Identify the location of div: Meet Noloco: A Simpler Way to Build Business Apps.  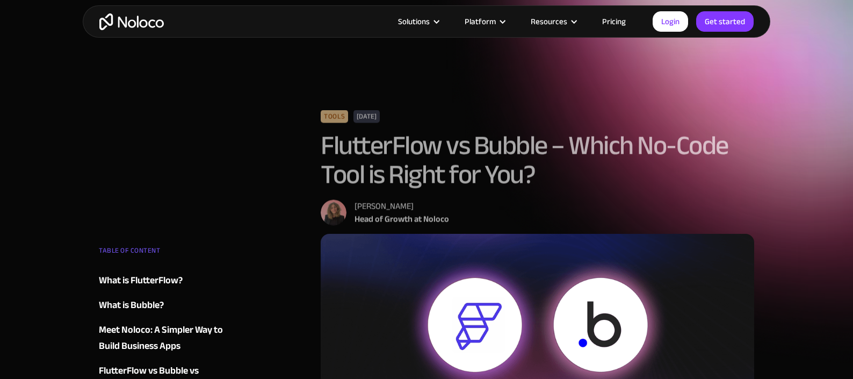
(164, 338).